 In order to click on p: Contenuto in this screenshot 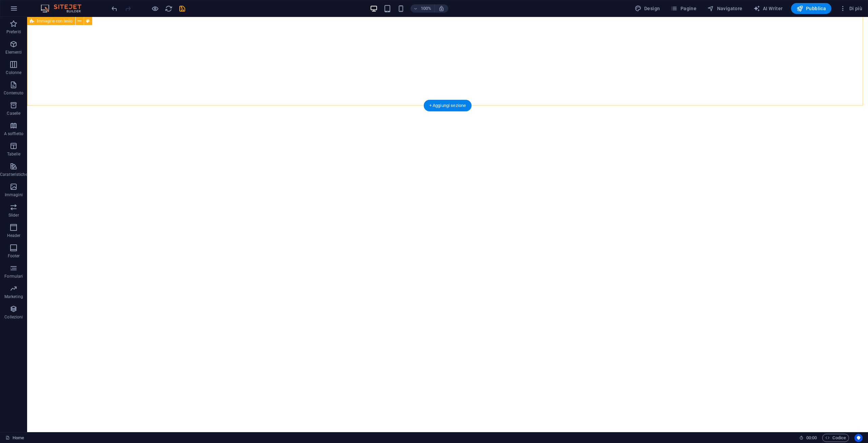, I will do `click(14, 93)`.